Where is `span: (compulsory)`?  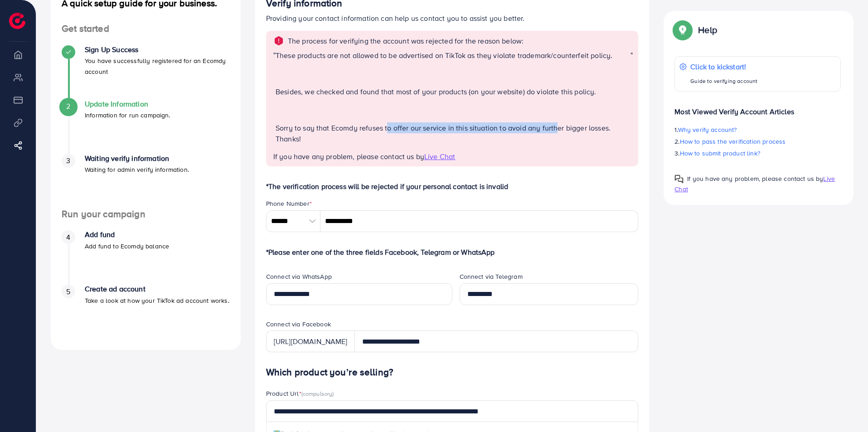
span: (compulsory) is located at coordinates (318, 394).